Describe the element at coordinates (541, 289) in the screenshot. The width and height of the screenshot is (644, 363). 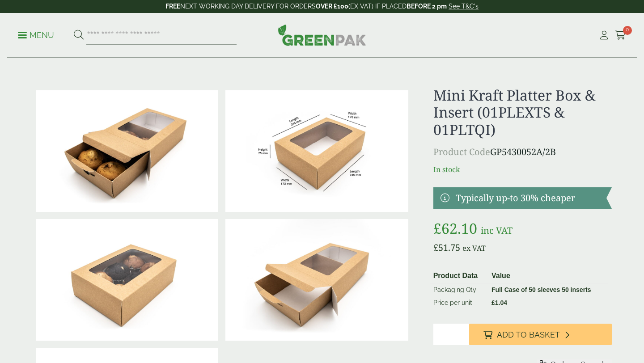
I see `strong: Full Case of 50 sleeves 50 inserts` at that location.